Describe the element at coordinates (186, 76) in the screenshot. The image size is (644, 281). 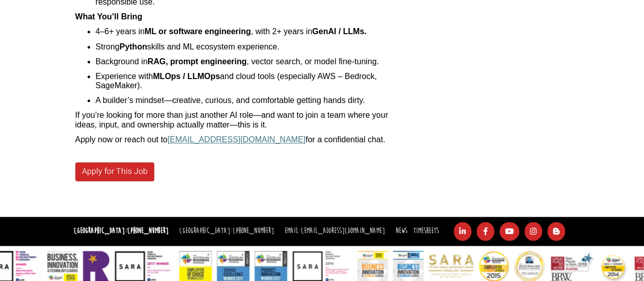
I see `b: MLOps / LLMOps` at that location.